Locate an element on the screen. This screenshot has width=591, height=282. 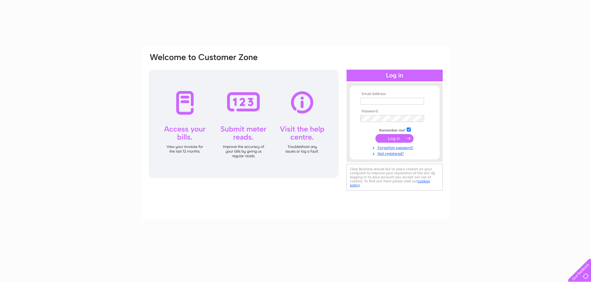
input: Submit is located at coordinates (394, 139).